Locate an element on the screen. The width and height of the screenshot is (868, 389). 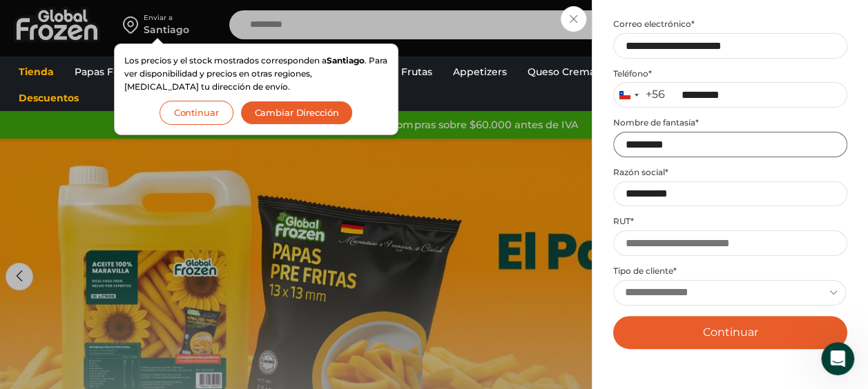
a: Descuentos is located at coordinates (48, 98).